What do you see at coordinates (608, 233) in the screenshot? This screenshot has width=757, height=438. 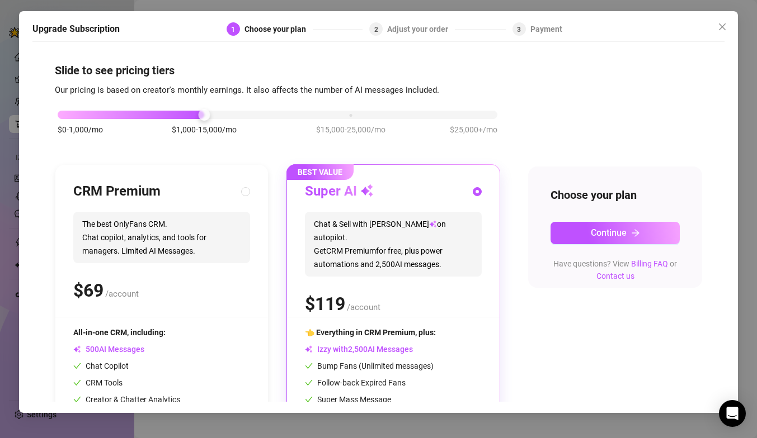 I see `span: Continue` at bounding box center [608, 233].